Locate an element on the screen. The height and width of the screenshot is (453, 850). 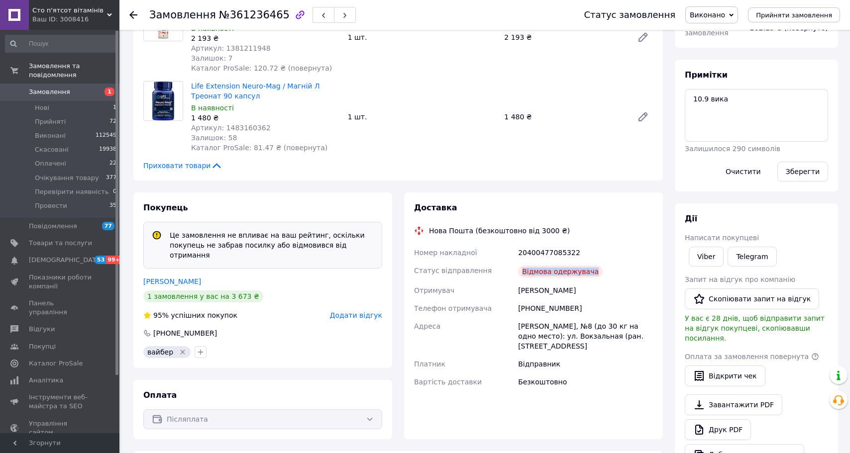
span: Замовлення та повідомлення is located at coordinates (74, 71).